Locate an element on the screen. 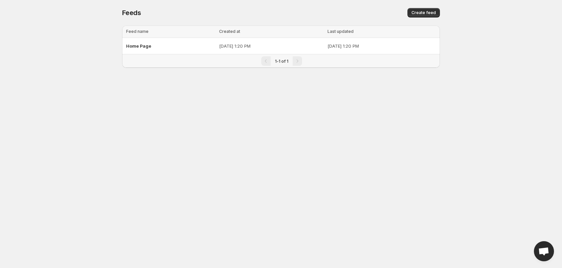 The width and height of the screenshot is (562, 268). span: Feeds is located at coordinates (132, 13).